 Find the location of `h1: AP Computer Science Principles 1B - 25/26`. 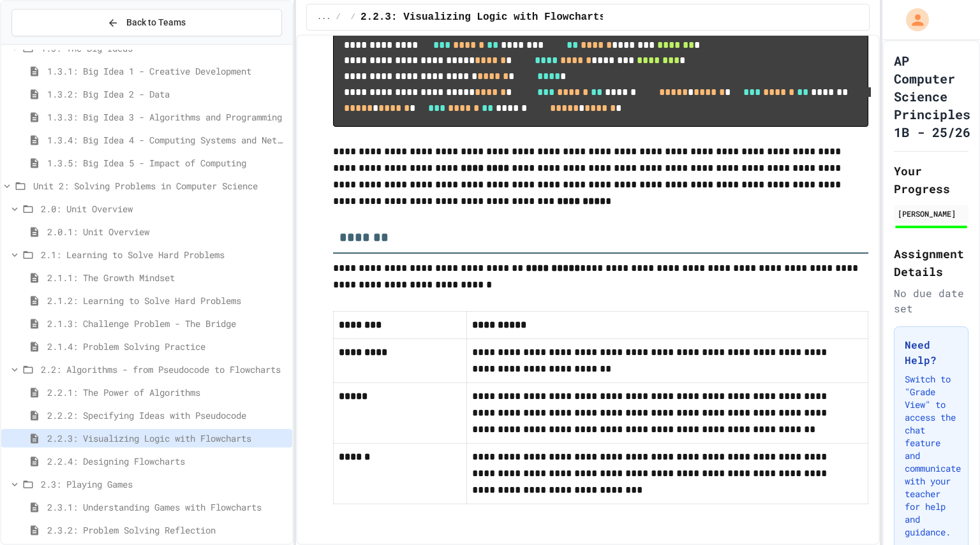

h1: AP Computer Science Principles 1B - 25/26 is located at coordinates (932, 96).